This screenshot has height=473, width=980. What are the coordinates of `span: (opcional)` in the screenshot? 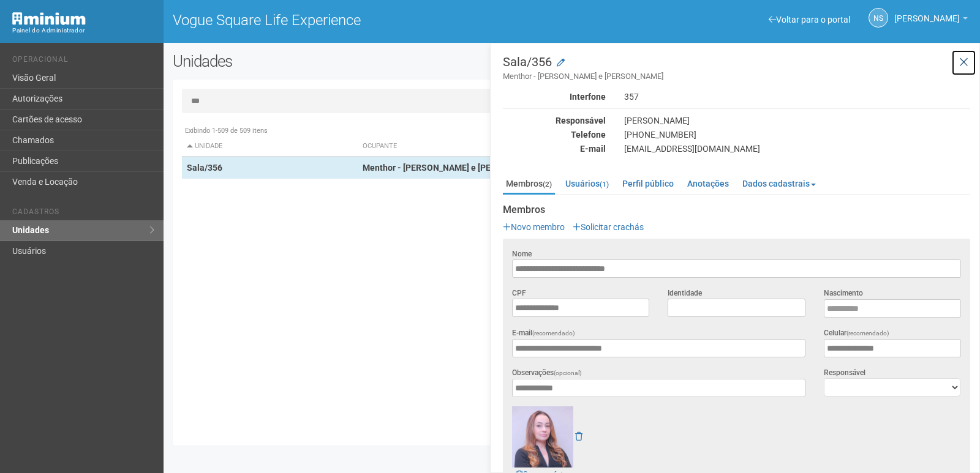 It's located at (568, 373).